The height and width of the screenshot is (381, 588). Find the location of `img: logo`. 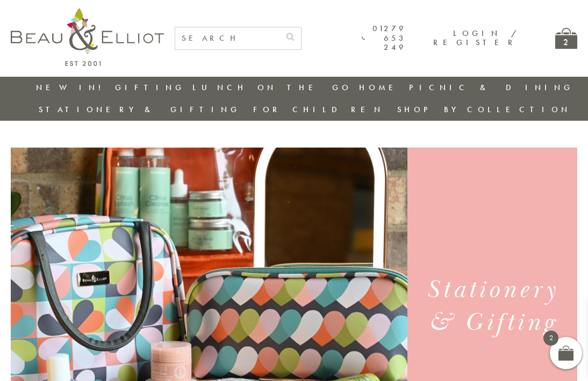

img: logo is located at coordinates (87, 37).